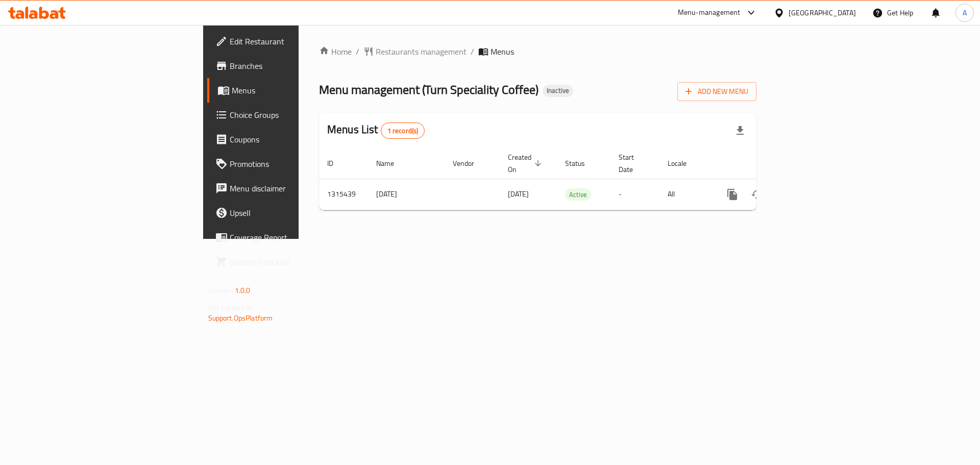 The width and height of the screenshot is (980, 465). Describe the element at coordinates (287, 140) in the screenshot. I see `a: Coupons` at that location.